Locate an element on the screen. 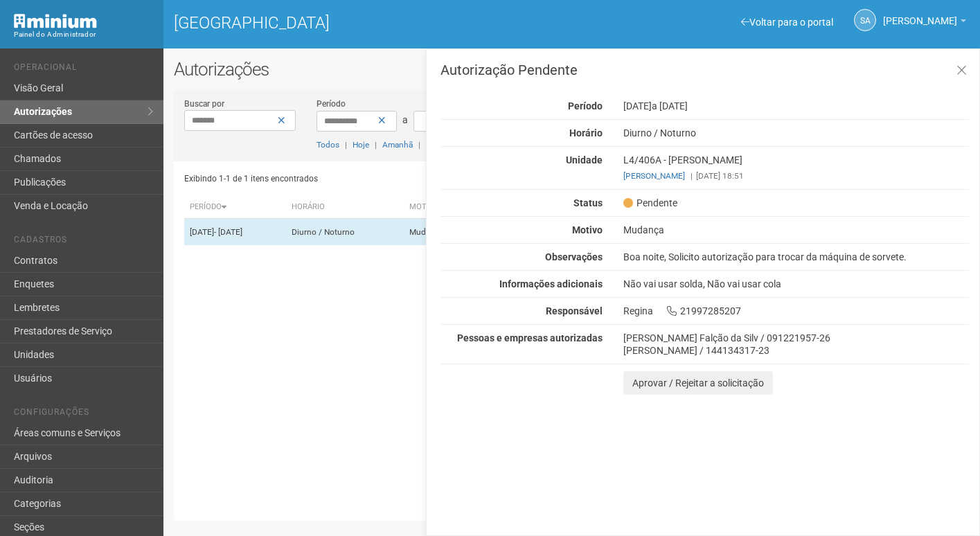  img: Minium is located at coordinates (55, 21).